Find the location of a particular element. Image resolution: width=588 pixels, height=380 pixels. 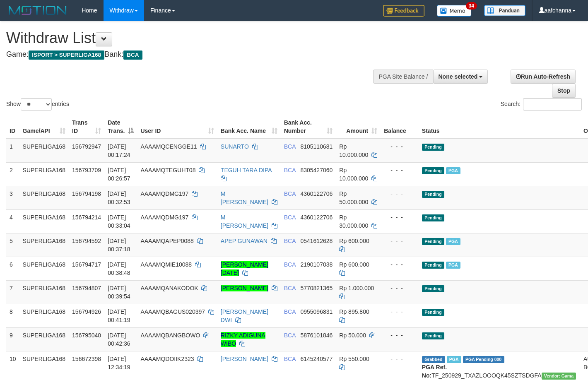

td: 4 is located at coordinates (13, 221).